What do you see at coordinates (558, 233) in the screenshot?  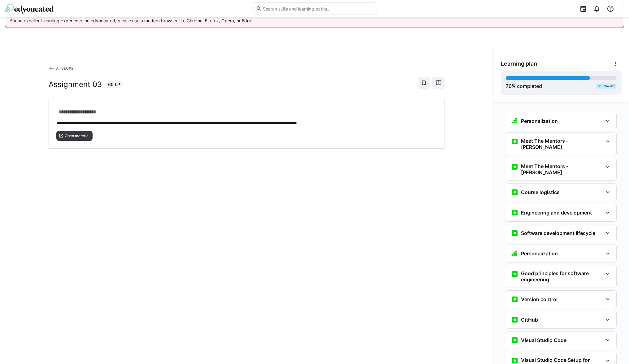 I see `h3: Software development lifecycle` at bounding box center [558, 233].